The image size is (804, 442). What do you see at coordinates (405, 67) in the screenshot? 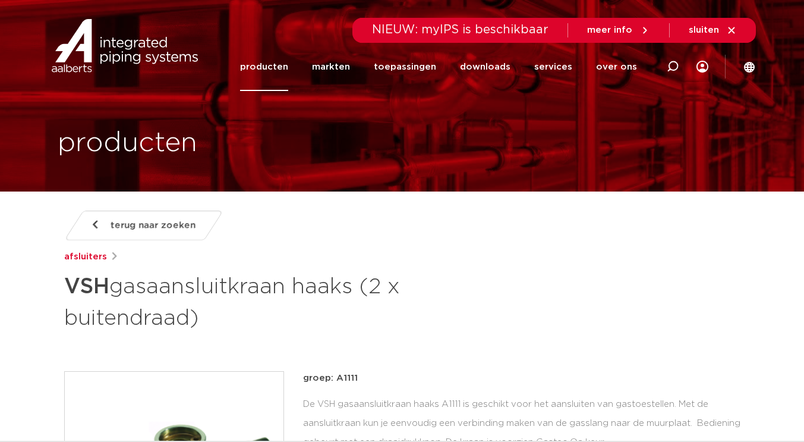
I see `a: toepassingen` at bounding box center [405, 67].